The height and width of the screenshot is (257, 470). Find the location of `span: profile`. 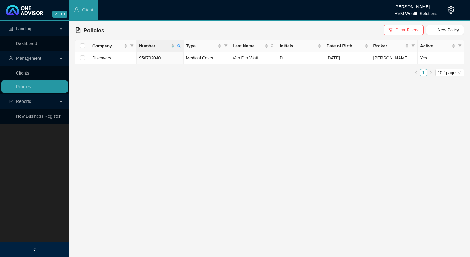

span: profile is located at coordinates (11, 29).